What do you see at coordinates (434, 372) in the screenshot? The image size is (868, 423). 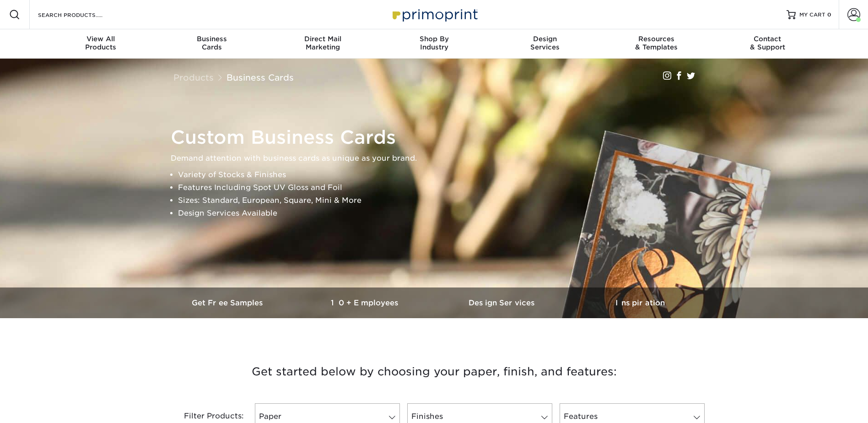 I see `h3: Get started below by choosing your paper, finish, and features:` at bounding box center [434, 372].